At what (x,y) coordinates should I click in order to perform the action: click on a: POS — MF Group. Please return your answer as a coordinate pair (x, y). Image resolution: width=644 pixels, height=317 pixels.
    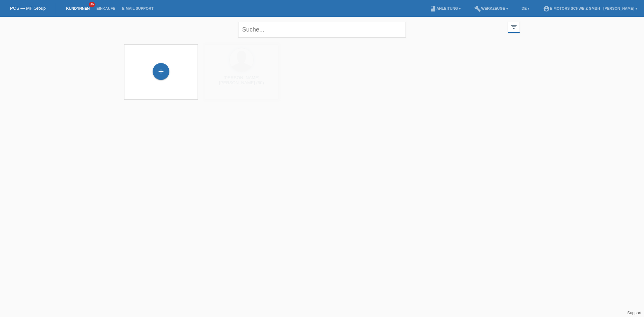
    Looking at the image, I should click on (28, 8).